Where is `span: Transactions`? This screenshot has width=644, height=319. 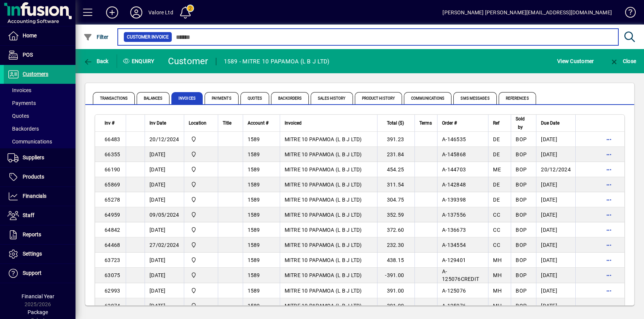 span: Transactions is located at coordinates (113, 99).